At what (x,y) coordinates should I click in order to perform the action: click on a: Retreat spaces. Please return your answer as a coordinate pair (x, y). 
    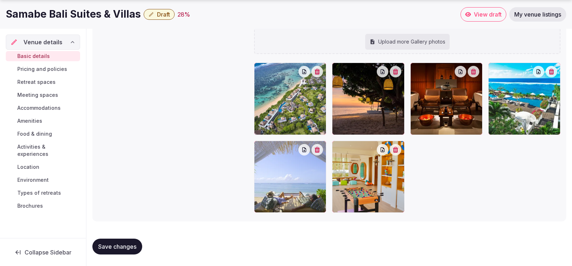
    Looking at the image, I should click on (43, 82).